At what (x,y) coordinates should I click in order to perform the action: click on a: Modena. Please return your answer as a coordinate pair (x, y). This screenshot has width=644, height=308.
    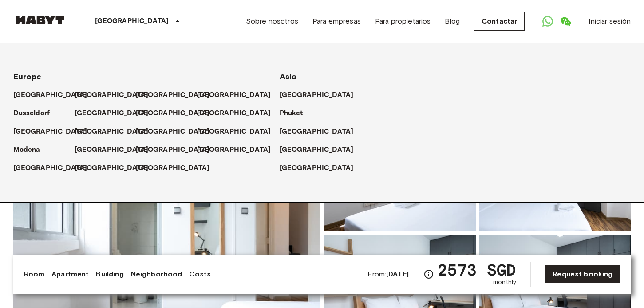
    Looking at the image, I should click on (31, 150).